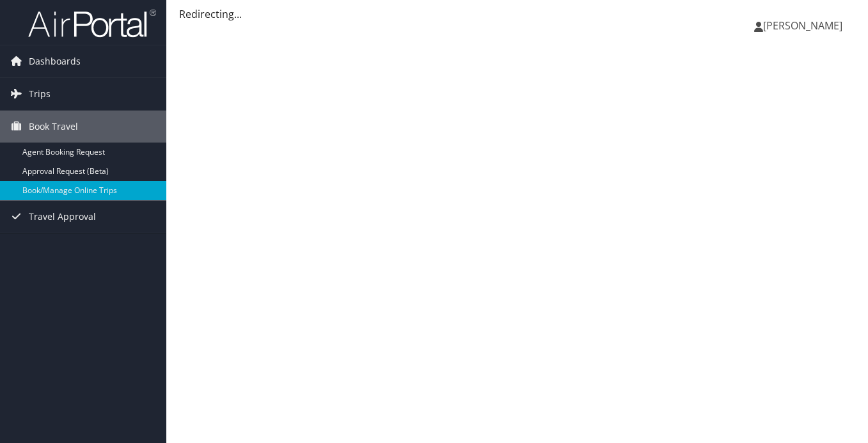 This screenshot has width=868, height=443. What do you see at coordinates (517, 14) in the screenshot?
I see `div: Redirecting...` at bounding box center [517, 14].